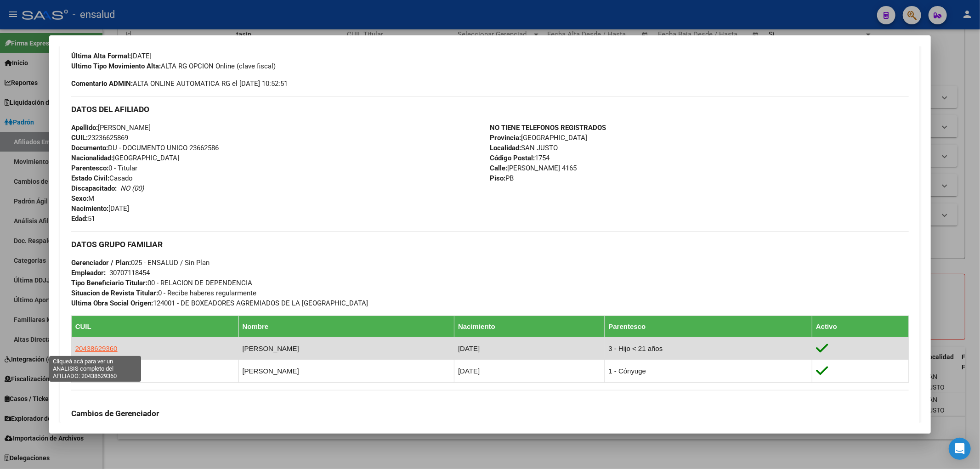 This screenshot has width=980, height=469. What do you see at coordinates (960, 449) in the screenshot?
I see `div: Open Intercom Messenger` at bounding box center [960, 449].